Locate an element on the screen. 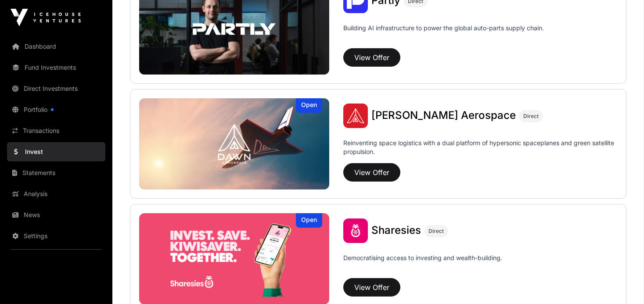 This screenshot has width=644, height=304. a: Transactions is located at coordinates (57, 131).